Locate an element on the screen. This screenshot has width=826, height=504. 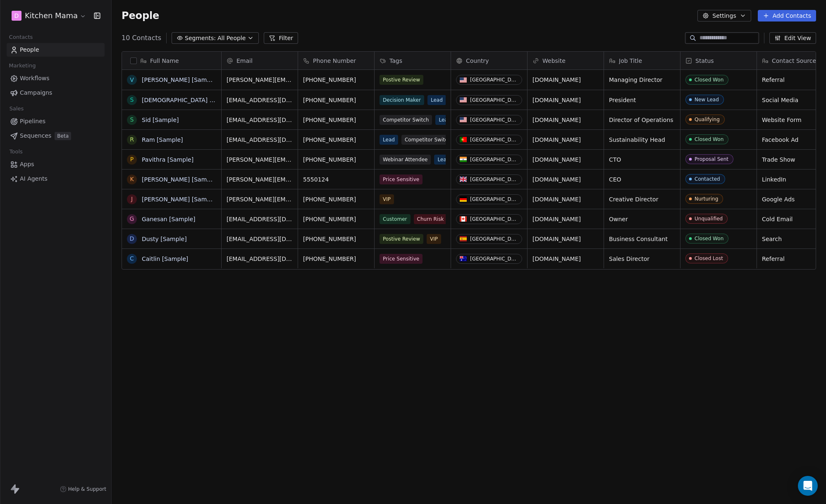
a: Ram [Sample] is located at coordinates (162, 140).